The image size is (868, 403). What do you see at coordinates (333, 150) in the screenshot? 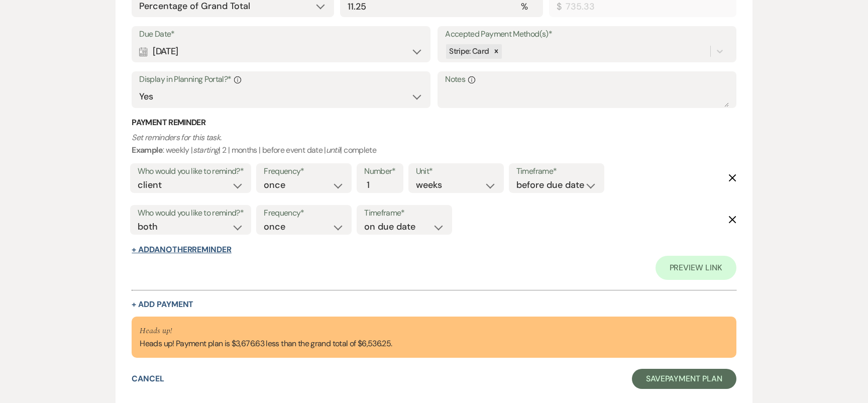
I see `i: until` at bounding box center [333, 150].